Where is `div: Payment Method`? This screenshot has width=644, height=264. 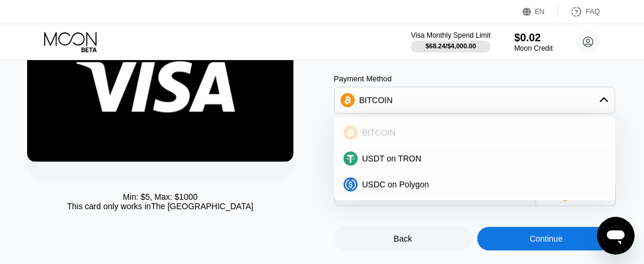
div: Payment Method is located at coordinates (475, 78).